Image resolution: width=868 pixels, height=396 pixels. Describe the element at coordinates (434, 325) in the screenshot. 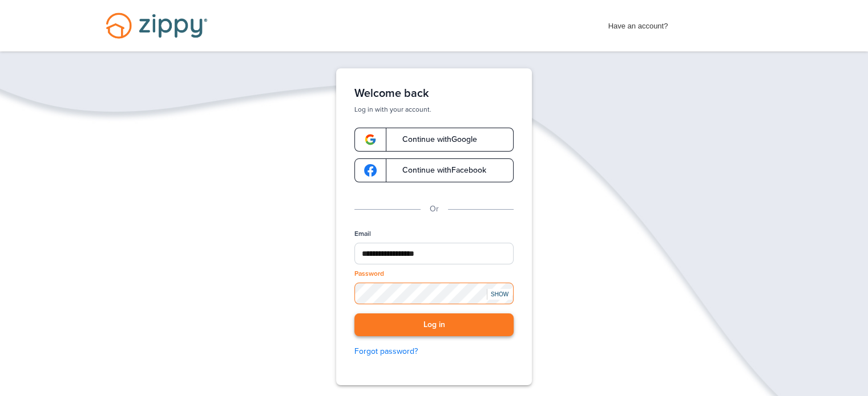

I see `button: Log in` at that location.